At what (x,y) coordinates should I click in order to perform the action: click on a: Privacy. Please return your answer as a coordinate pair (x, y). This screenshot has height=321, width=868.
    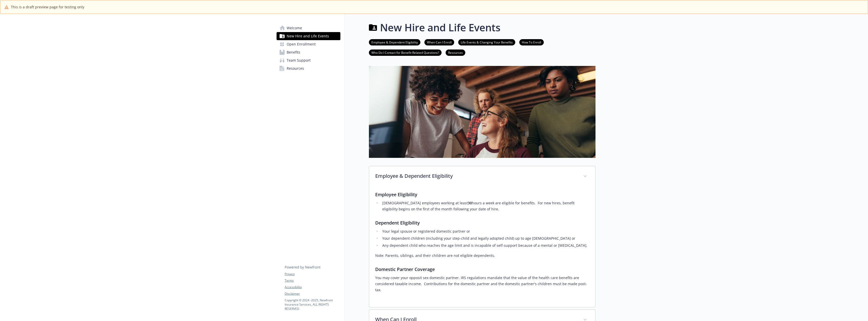
    Looking at the image, I should click on (312, 274).